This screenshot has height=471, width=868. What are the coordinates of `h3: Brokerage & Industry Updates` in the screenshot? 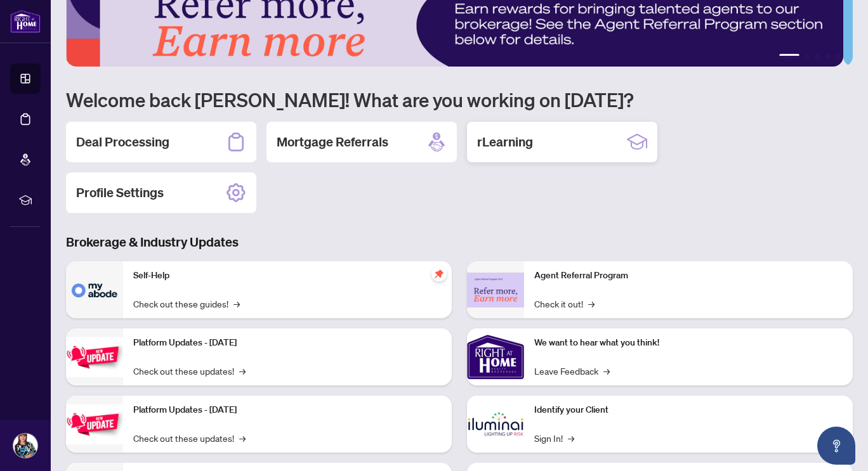 It's located at (459, 242).